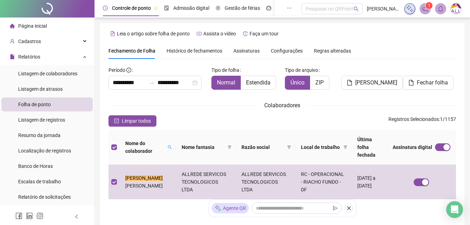 This screenshot has height=225, width=470. What do you see at coordinates (117, 70) in the screenshot?
I see `span: Período` at bounding box center [117, 70].